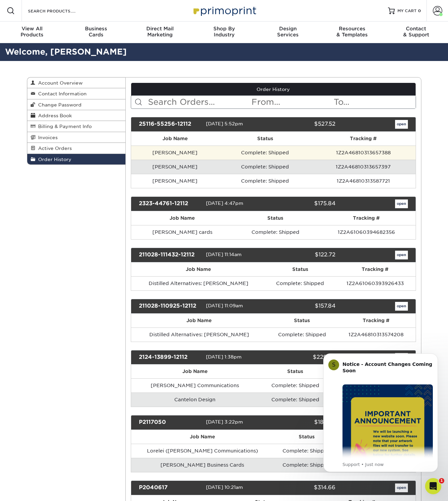 Image resolution: width=448 pixels, height=501 pixels. What do you see at coordinates (352, 29) in the screenshot?
I see `span: Resources` at bounding box center [352, 29].